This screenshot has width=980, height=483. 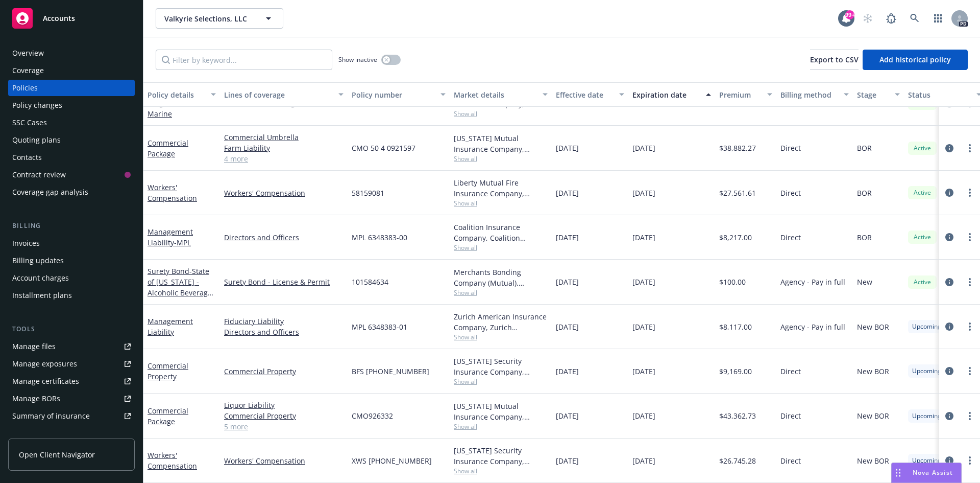 What do you see at coordinates (72, 88) in the screenshot?
I see `a: Policies` at bounding box center [72, 88].